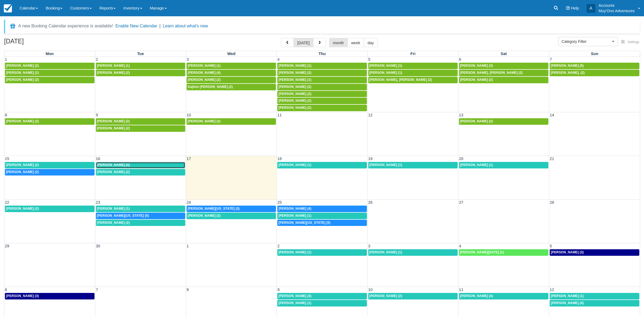  Describe the element at coordinates (552, 159) in the screenshot. I see `span: 21` at that location.